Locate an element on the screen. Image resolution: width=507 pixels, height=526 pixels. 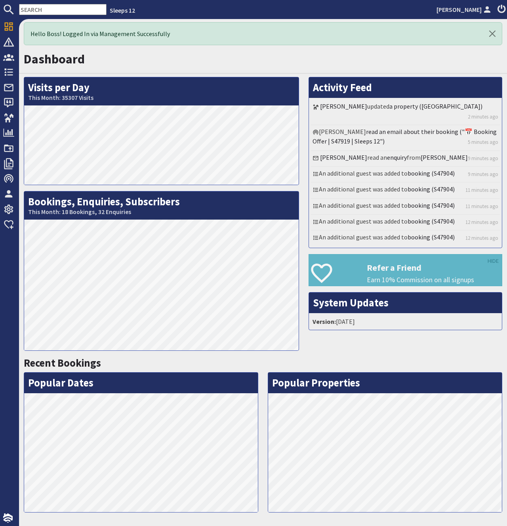
img: staytech_i_w-64f4e8e9ee0a9c174fd5317b4b171b261742d2d393467e5bdba4413f4f884c10.svg is located at coordinates (8, 518).